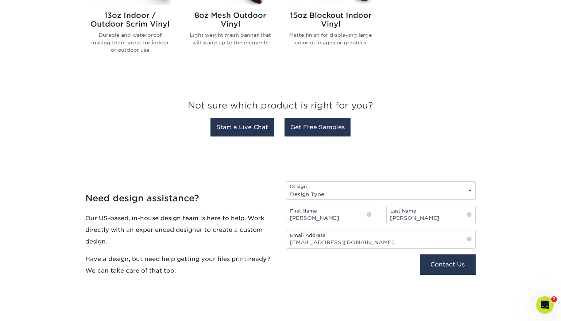 The width and height of the screenshot is (561, 321). I want to click on p: Matte finish for displaying large colorful images or graphics, so click(330, 39).